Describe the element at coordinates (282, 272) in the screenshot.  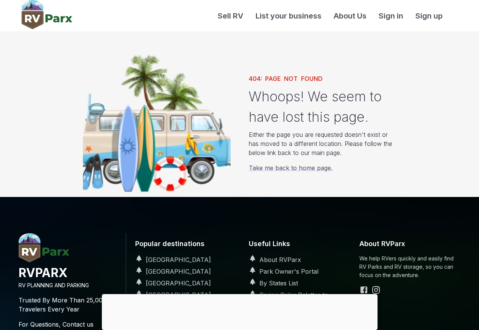
I see `a: Park Owner's Portal` at that location.